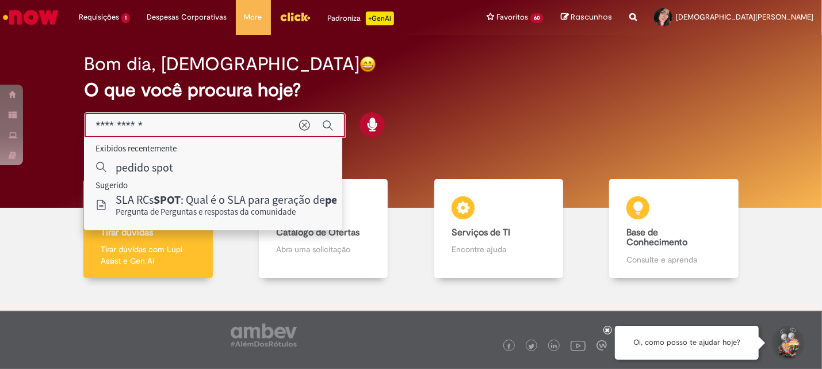 The width and height of the screenshot is (822, 369). What do you see at coordinates (380, 18) in the screenshot?
I see `p: +GenAi` at bounding box center [380, 18].